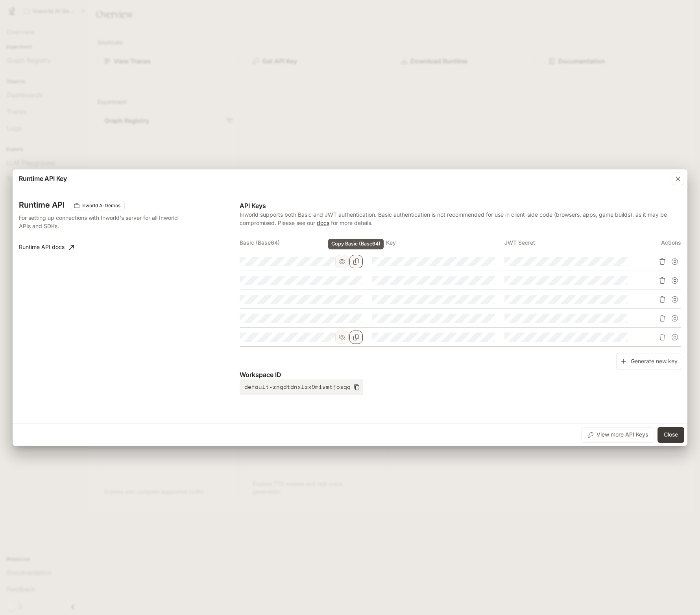 The height and width of the screenshot is (615, 700). Describe the element at coordinates (97, 205) in the screenshot. I see `div: These keys will apply to your current workspace only` at that location.